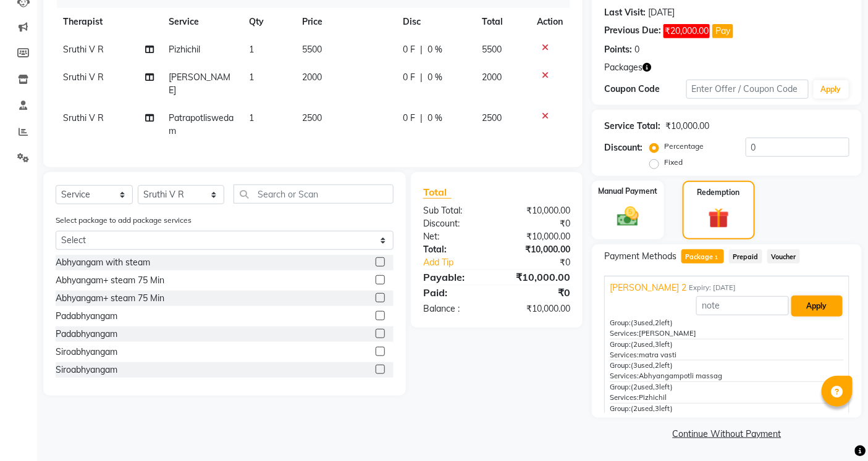 The width and height of the screenshot is (868, 461). I want to click on img: _gift.svg, so click(719, 218).